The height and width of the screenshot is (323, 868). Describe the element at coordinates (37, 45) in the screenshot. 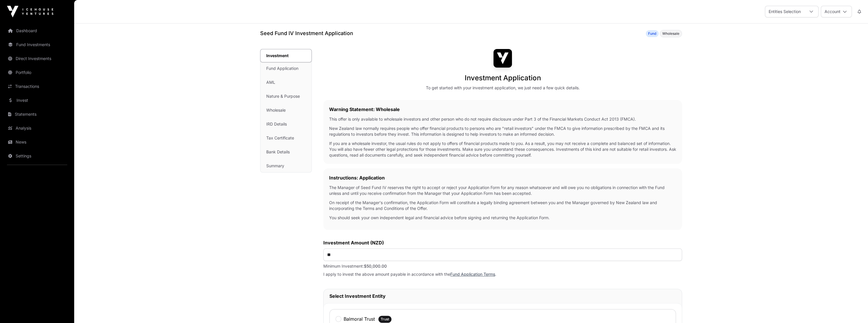

I see `a: Fund Investments` at that location.